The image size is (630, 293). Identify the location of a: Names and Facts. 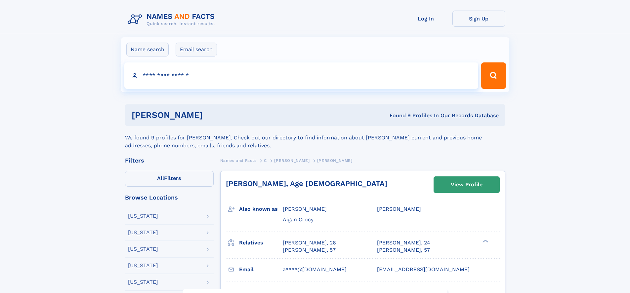
(238, 160).